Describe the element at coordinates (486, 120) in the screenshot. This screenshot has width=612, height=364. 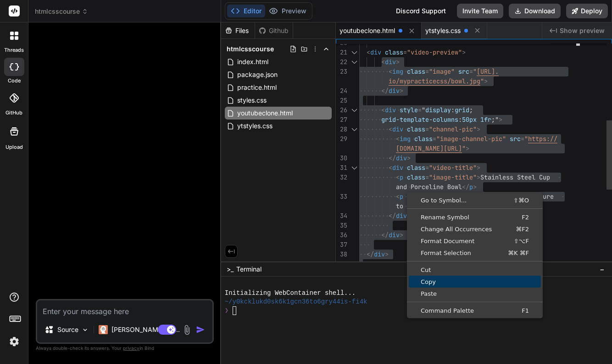
I see `span: 1fr` at that location.